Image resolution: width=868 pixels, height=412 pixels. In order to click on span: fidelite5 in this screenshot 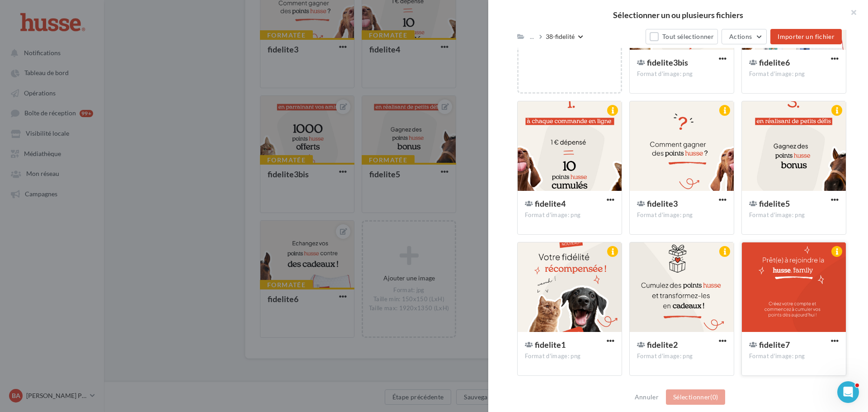, I will do `click(775, 204)`.